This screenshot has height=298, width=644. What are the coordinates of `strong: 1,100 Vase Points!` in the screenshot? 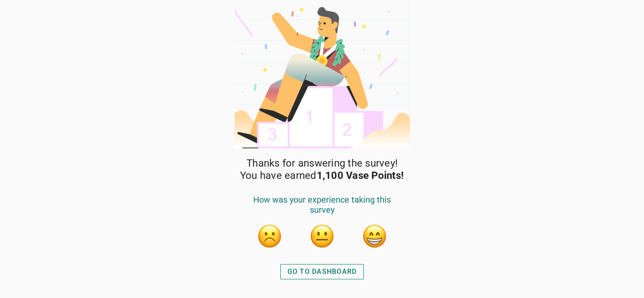 It's located at (360, 176).